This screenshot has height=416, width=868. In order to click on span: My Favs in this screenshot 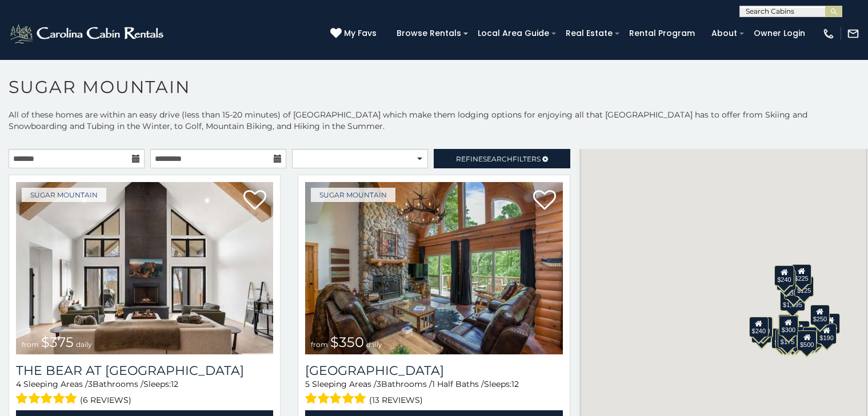, I will do `click(360, 33)`.